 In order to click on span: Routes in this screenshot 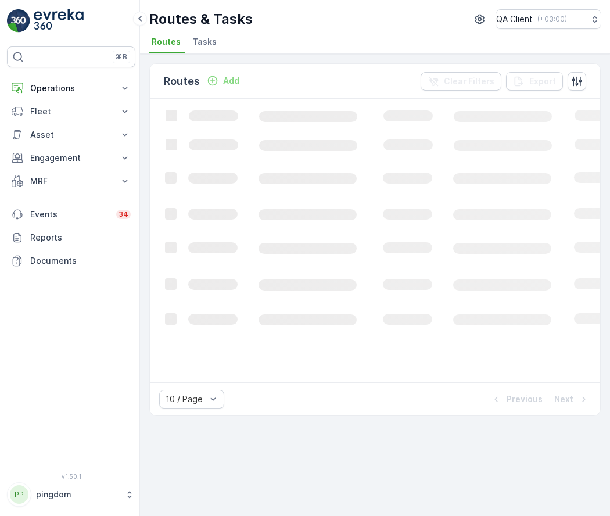, I will do `click(166, 42)`.